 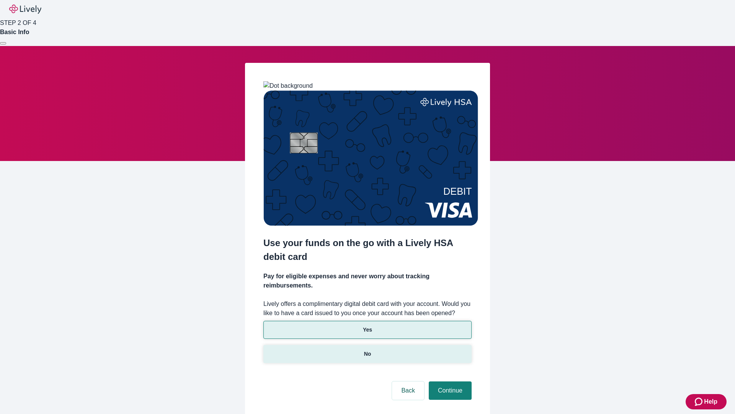 I want to click on p: No, so click(x=368, y=353).